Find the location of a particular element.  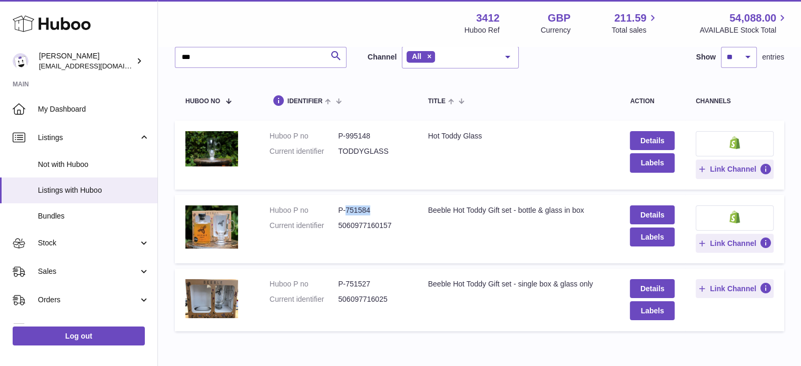

span: Bundles is located at coordinates (94, 216).